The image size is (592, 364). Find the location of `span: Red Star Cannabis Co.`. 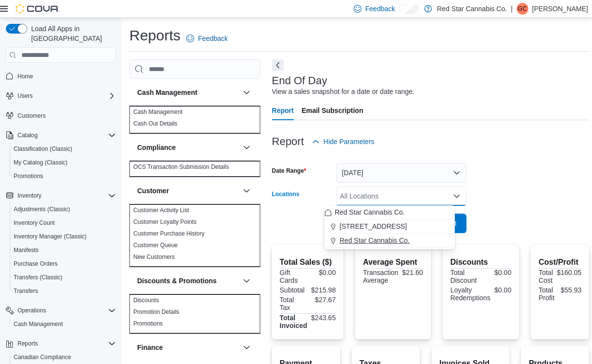

span: Red Star Cannabis Co. is located at coordinates (370, 212).